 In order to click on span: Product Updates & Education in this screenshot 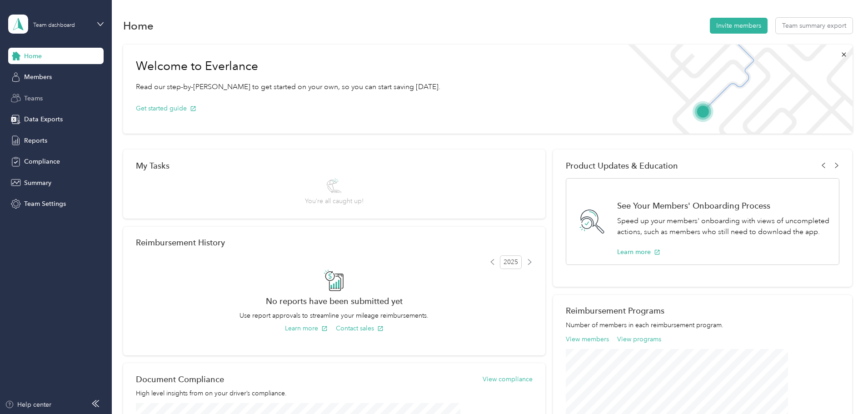, I will do `click(622, 165)`.